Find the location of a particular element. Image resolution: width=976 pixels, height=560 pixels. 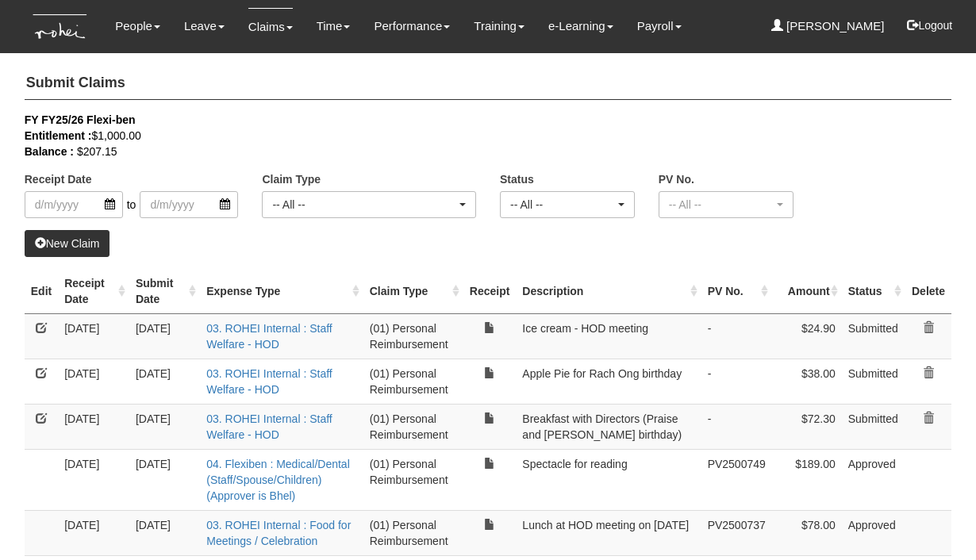

td: $38.00 is located at coordinates (806, 381).